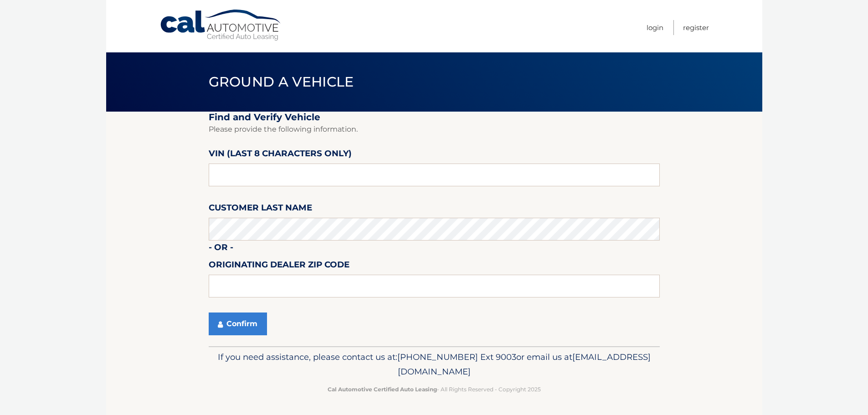  What do you see at coordinates (279, 266) in the screenshot?
I see `label: Originating Dealer Zip Code` at bounding box center [279, 266].